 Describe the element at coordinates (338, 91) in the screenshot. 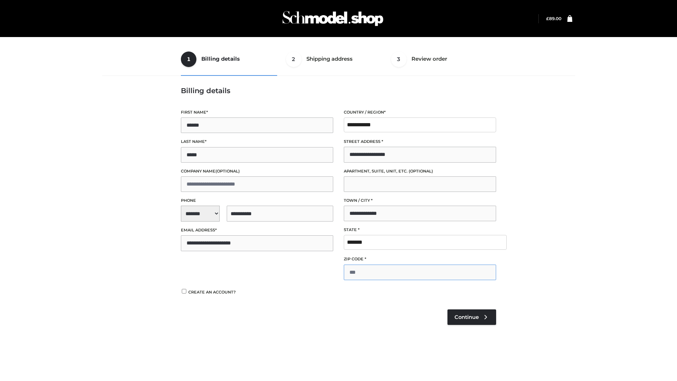

I see `h3: Billing details` at that location.